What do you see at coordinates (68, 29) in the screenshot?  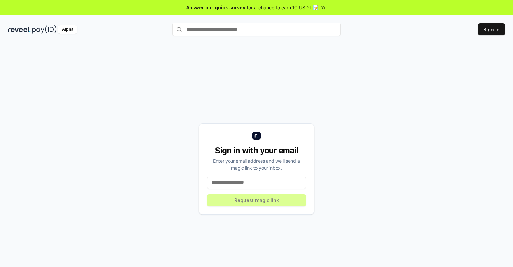 I see `div: Alpha` at bounding box center [68, 29].